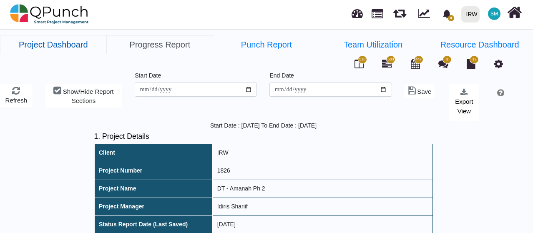 Image resolution: width=533 pixels, height=233 pixels. What do you see at coordinates (463, 102) in the screenshot?
I see `button: Export View` at bounding box center [463, 102].